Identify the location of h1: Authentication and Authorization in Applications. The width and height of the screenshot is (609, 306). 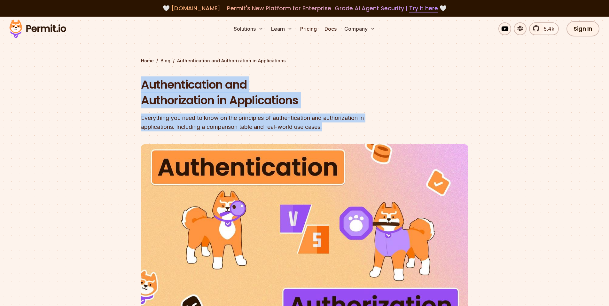
(264, 92).